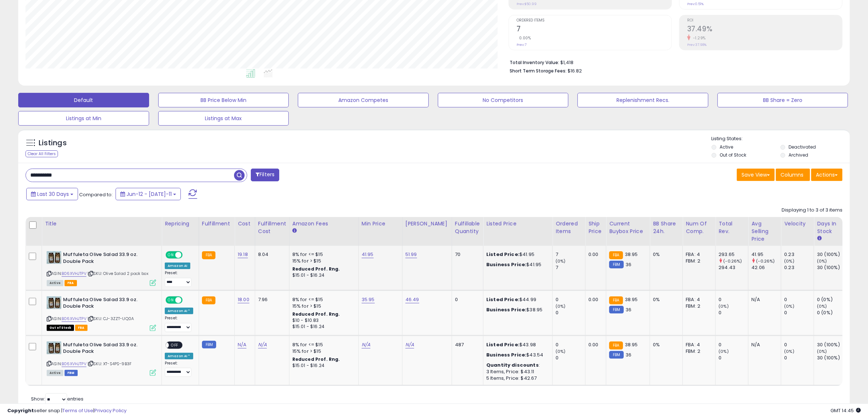  I want to click on span: ROI, so click(764, 20).